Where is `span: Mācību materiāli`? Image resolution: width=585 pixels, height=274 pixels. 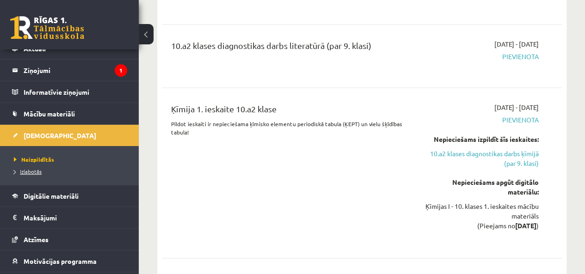 span: Mācību materiāli is located at coordinates (49, 114).